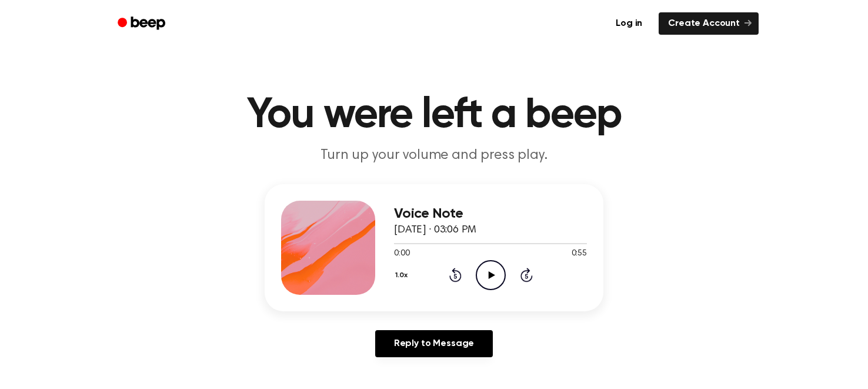 The image size is (868, 389). Describe the element at coordinates (709, 24) in the screenshot. I see `a: Create Account` at that location.